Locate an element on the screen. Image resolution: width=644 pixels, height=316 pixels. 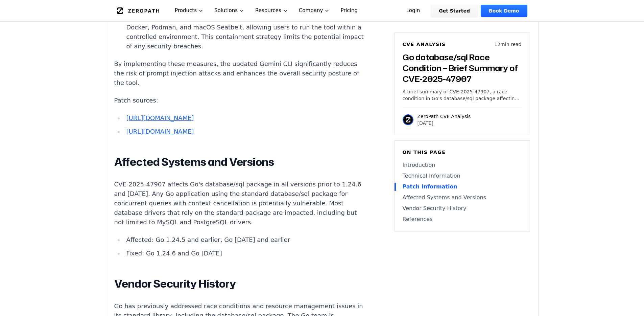
p: A brief summary of CVE-2025-47907, a race condition in Go's database/sql package affecting query ... is located at coordinates (462, 95).